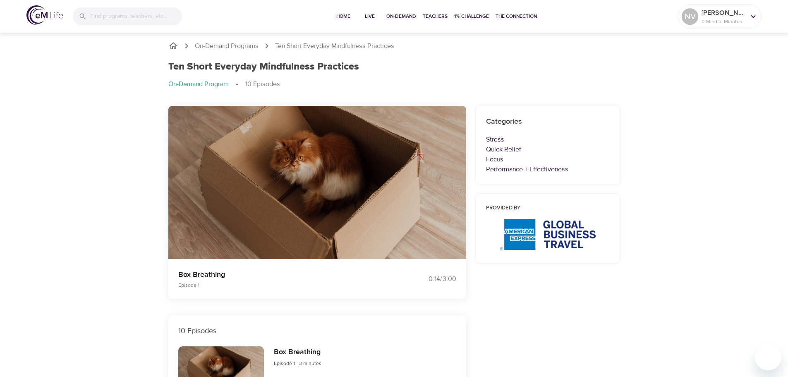 This screenshot has height=377, width=788. What do you see at coordinates (370, 16) in the screenshot?
I see `span: Live` at bounding box center [370, 16].